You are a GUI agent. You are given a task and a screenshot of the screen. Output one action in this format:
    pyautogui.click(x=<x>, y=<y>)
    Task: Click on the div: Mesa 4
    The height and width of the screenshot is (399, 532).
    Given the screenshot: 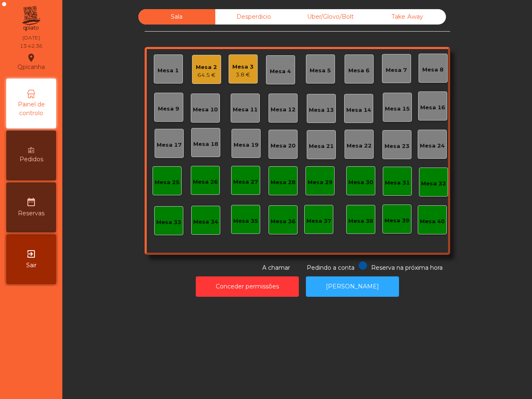 What is the action you would take?
    pyautogui.click(x=281, y=71)
    